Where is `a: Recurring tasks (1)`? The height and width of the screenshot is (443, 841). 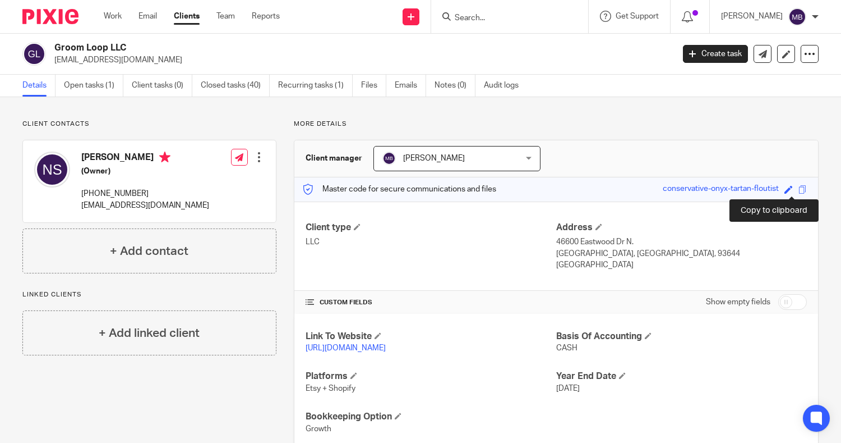 a: Recurring tasks (1) is located at coordinates (315, 85).